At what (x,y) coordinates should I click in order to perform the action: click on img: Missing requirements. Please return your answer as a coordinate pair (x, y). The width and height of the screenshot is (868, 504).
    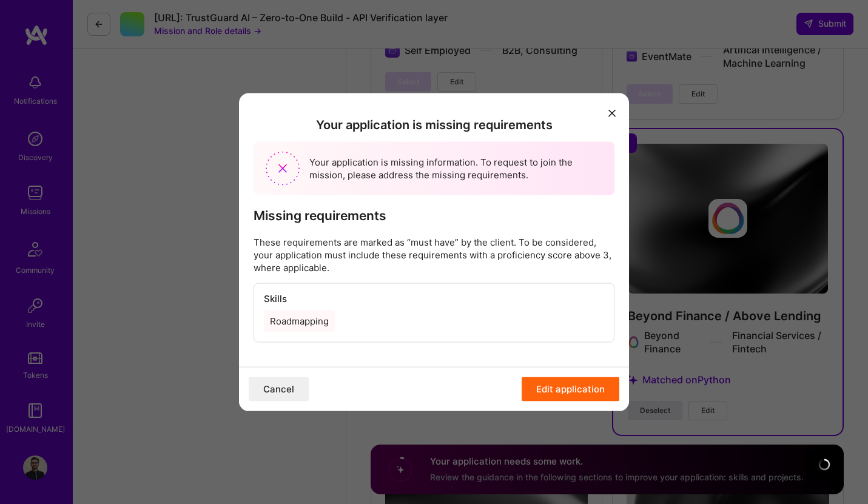
    Looking at the image, I should click on (283, 169).